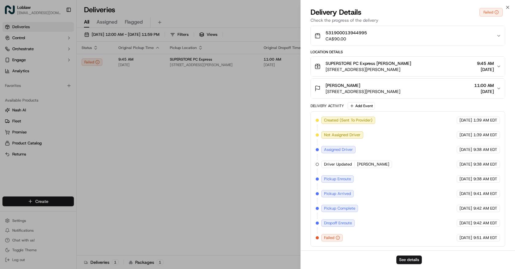 This screenshot has width=515, height=269. What do you see at coordinates (12, 12) in the screenshot?
I see `img: Nash` at bounding box center [12, 12].